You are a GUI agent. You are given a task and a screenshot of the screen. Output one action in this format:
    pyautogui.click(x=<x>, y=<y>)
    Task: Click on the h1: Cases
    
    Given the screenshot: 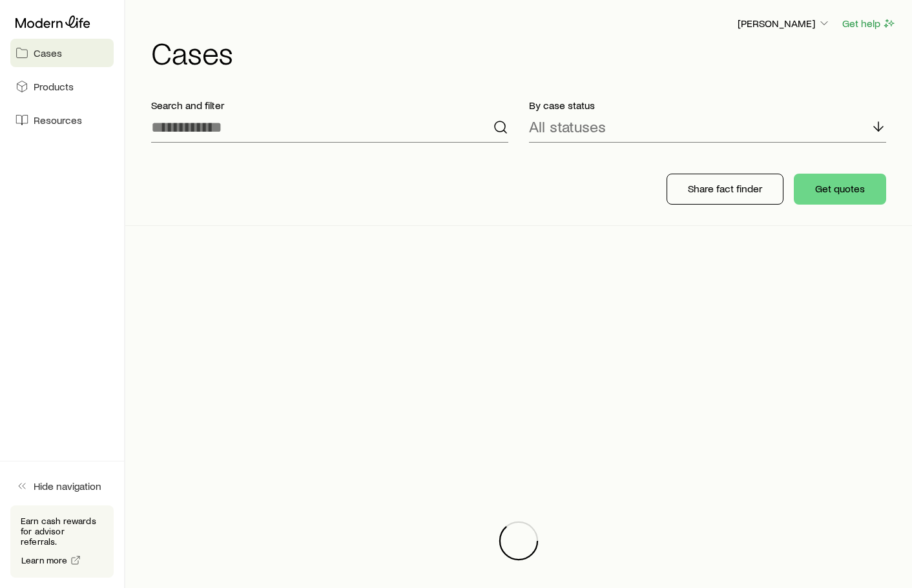 What is the action you would take?
    pyautogui.click(x=524, y=53)
    